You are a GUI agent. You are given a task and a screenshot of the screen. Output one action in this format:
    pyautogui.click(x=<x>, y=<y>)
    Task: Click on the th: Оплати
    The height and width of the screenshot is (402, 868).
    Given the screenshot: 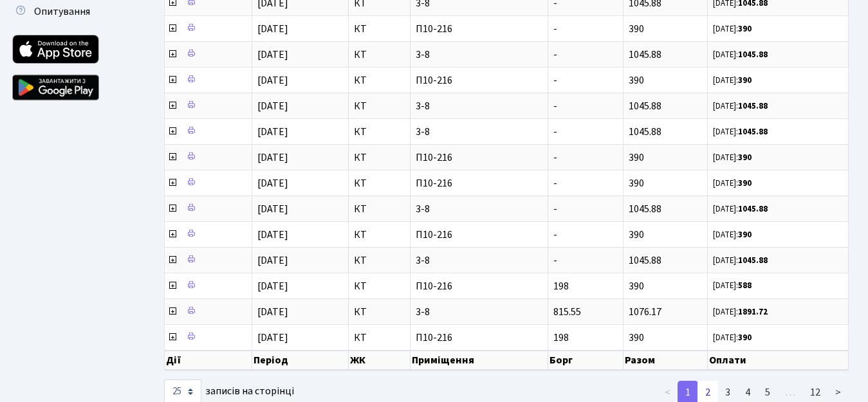 What is the action you would take?
    pyautogui.click(x=778, y=360)
    